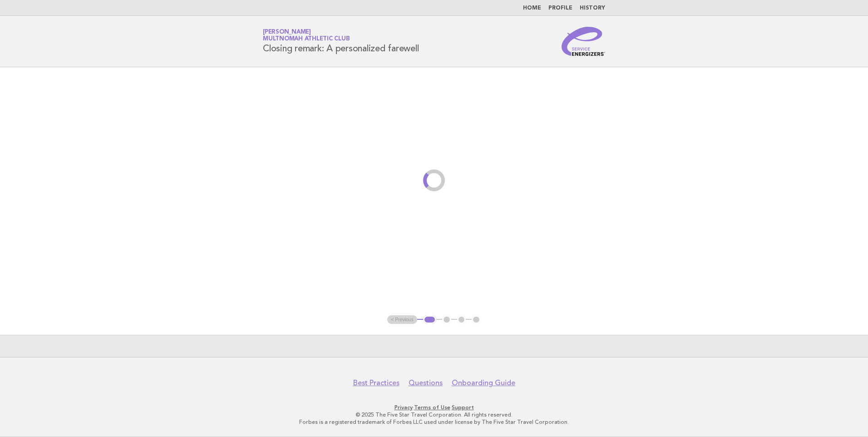 Image resolution: width=868 pixels, height=437 pixels. What do you see at coordinates (377, 383) in the screenshot?
I see `a: Best Practices` at bounding box center [377, 383].